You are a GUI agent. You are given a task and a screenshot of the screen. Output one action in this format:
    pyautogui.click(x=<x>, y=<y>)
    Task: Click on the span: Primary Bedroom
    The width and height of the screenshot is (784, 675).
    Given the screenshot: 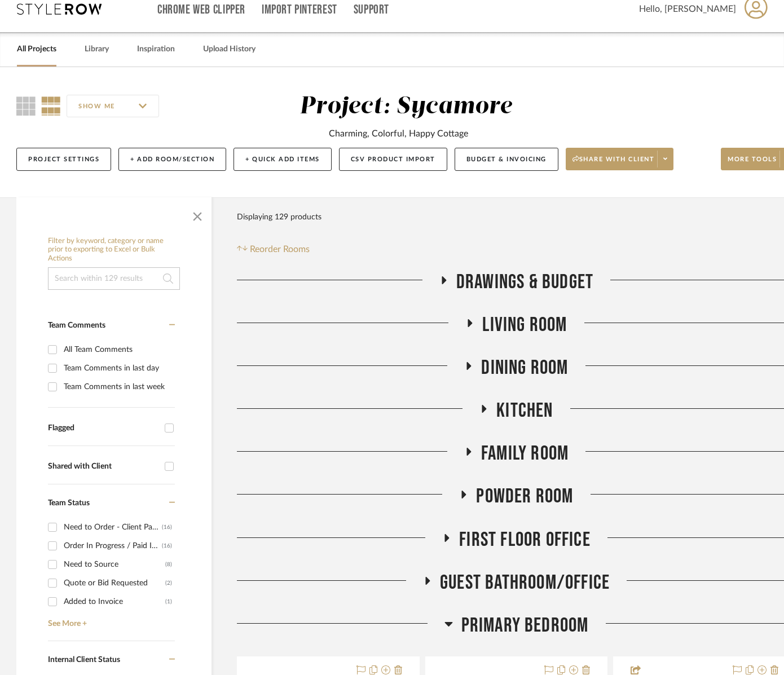 What is the action you would take?
    pyautogui.click(x=525, y=625)
    